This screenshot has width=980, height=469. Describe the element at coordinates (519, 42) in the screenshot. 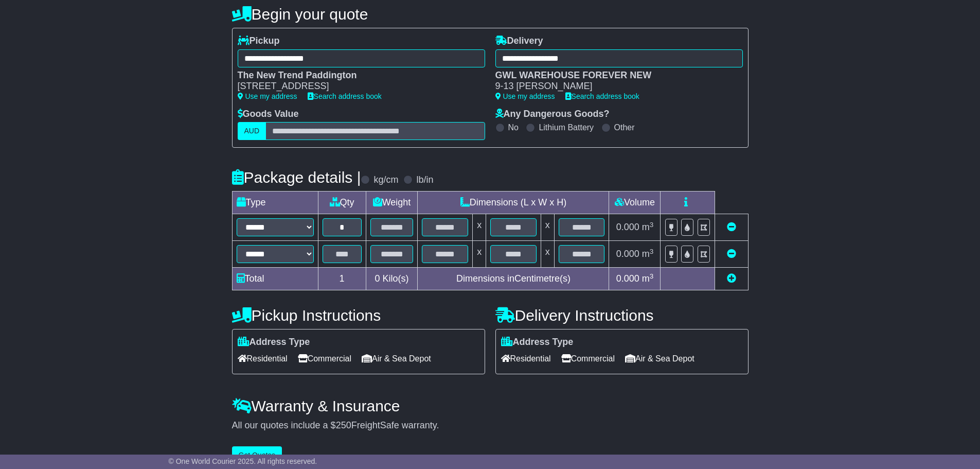

I see `label: Delivery` at that location.